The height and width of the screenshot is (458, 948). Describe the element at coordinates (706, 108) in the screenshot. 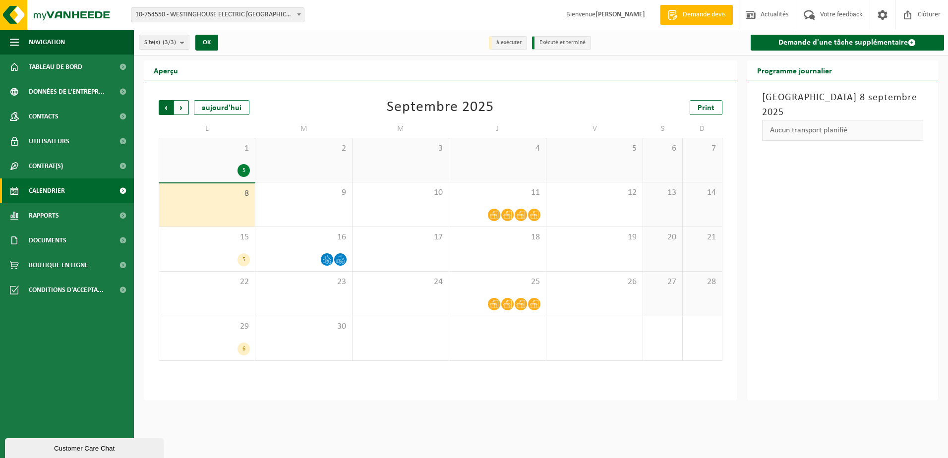

I see `span: Print` at that location.